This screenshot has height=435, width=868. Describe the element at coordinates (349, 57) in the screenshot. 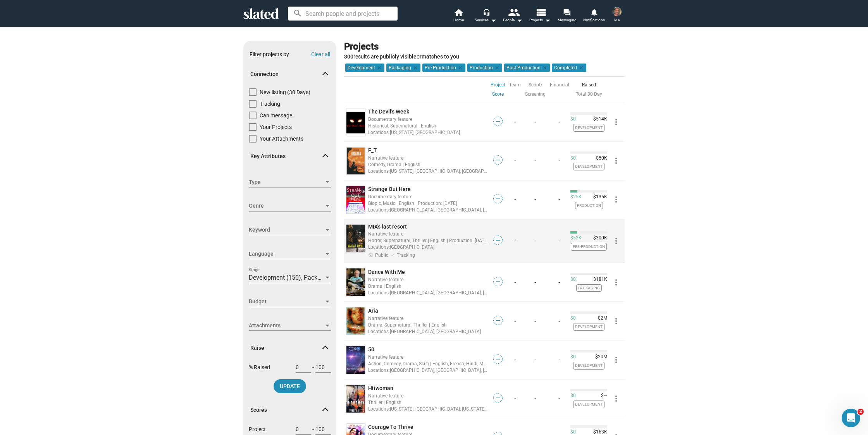

I see `strong: 300` at that location.